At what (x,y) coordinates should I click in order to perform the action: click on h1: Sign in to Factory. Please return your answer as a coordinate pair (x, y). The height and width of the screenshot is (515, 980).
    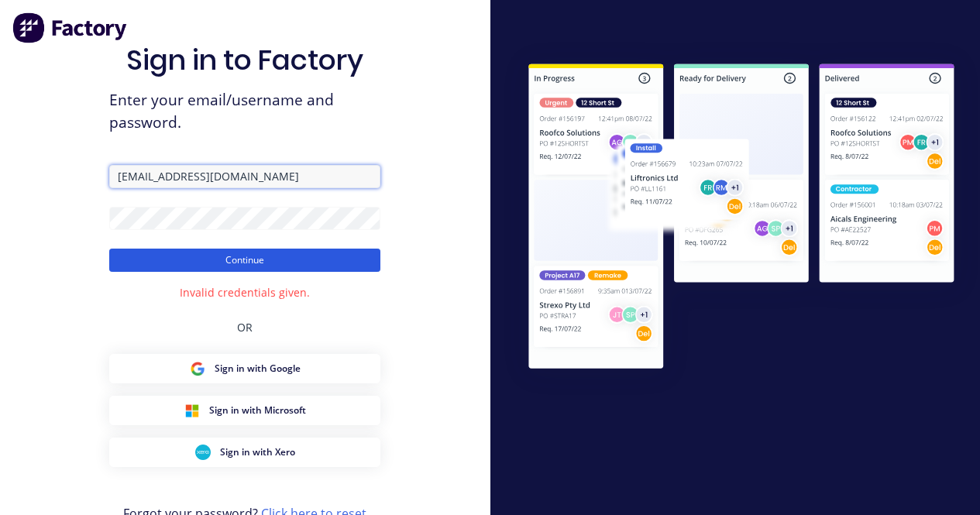
    Looking at the image, I should click on (245, 60).